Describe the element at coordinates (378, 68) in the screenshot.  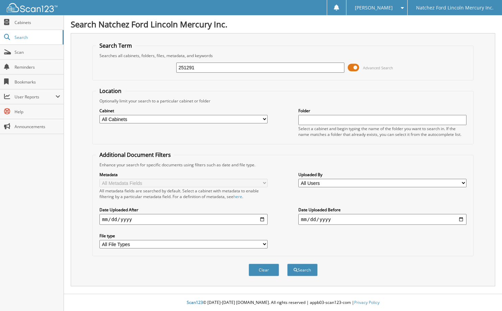
I see `span: Advanced Search` at that location.